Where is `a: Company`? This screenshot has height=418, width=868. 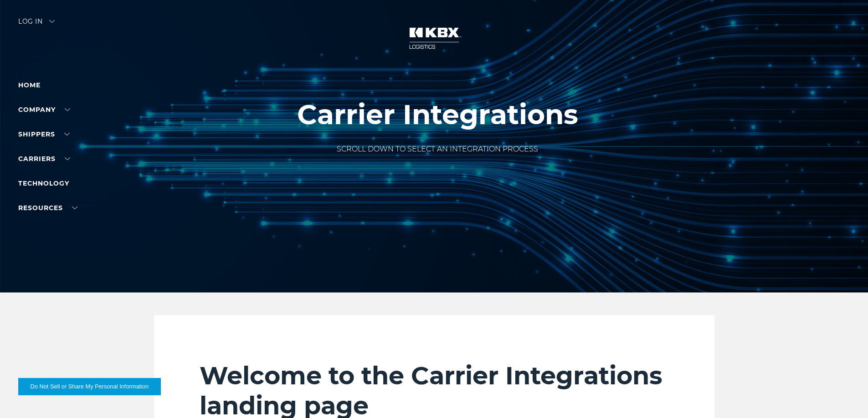
a: Company is located at coordinates (44, 110).